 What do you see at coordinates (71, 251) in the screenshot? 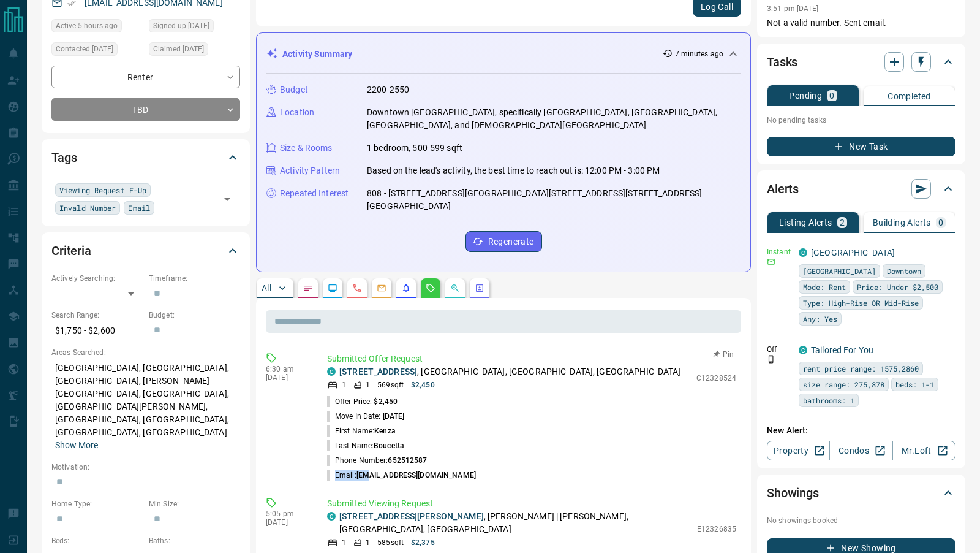
I see `h2: Criteria` at bounding box center [71, 251].